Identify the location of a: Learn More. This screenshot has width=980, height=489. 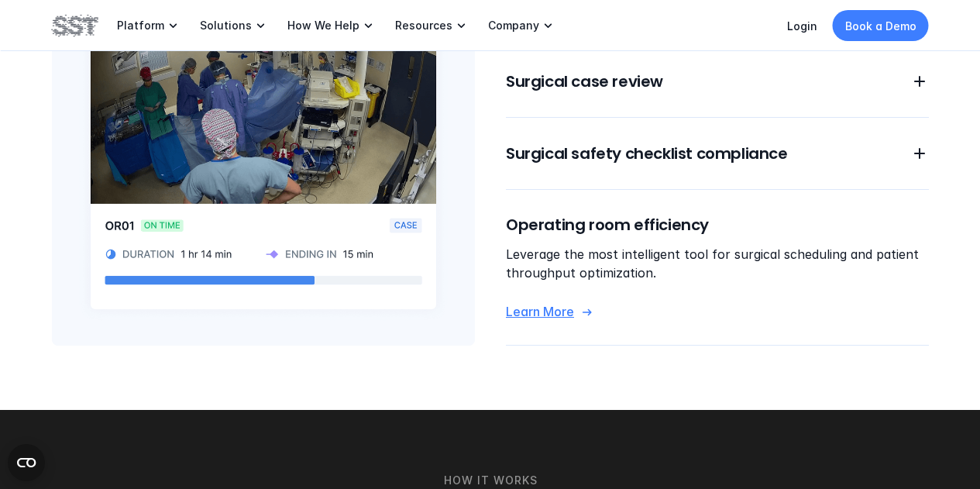
(718, 312).